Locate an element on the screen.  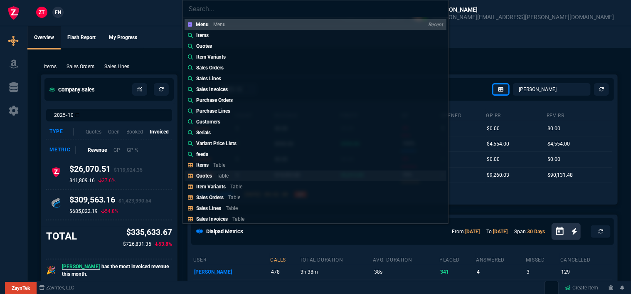
a: Create Item is located at coordinates (582, 288).